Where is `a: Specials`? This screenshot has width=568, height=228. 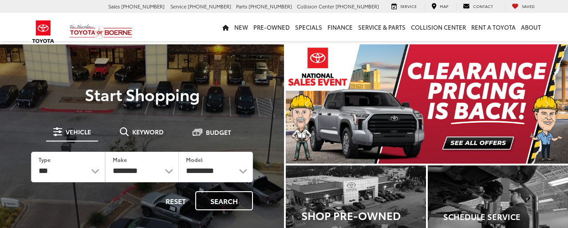
a: Specials is located at coordinates (309, 27).